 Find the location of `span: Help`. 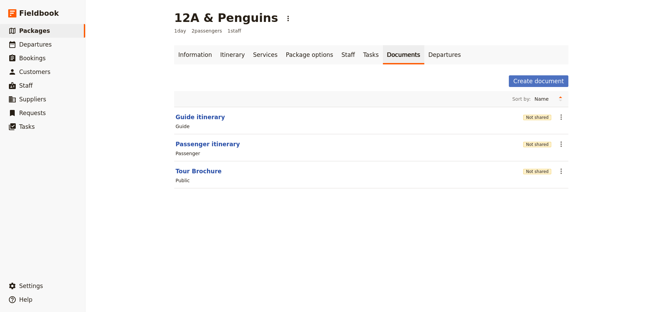

span: Help is located at coordinates (26, 299).